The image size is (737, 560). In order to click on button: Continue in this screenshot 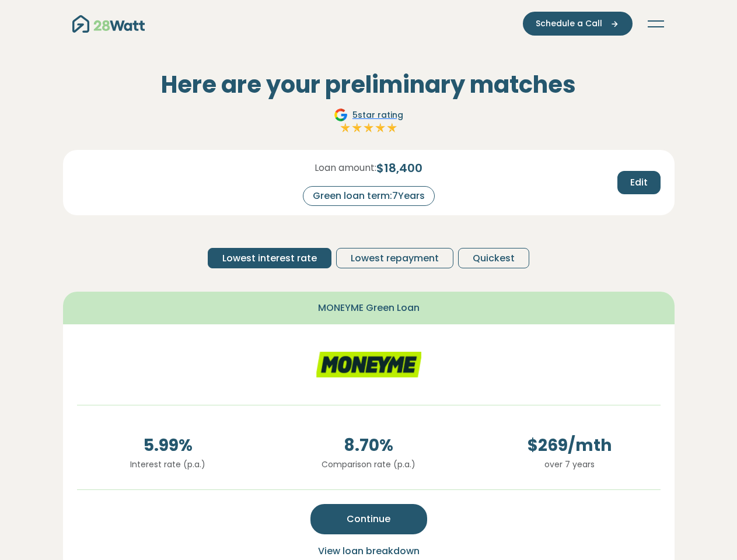, I will do `click(369, 519)`.